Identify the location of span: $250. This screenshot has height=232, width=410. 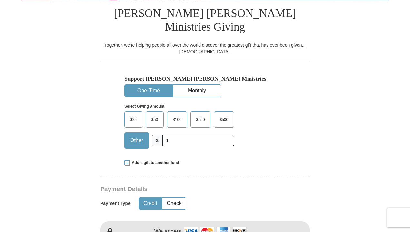
(201, 120).